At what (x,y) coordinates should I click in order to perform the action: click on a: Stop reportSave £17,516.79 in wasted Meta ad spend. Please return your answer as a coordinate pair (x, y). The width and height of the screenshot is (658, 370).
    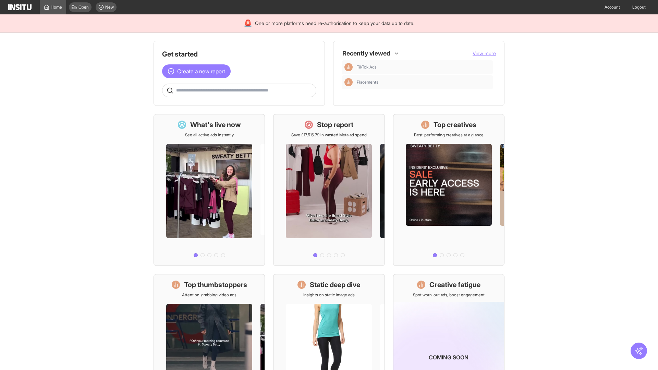
    Looking at the image, I should click on (329, 190).